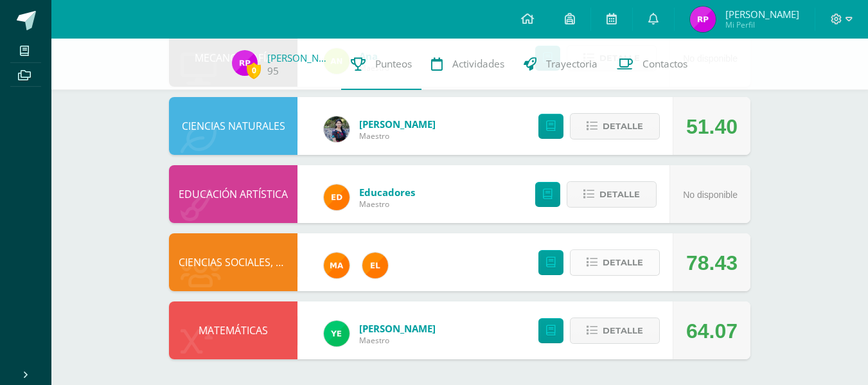 The height and width of the screenshot is (385, 868). What do you see at coordinates (393, 64) in the screenshot?
I see `span: Punteos` at bounding box center [393, 64].